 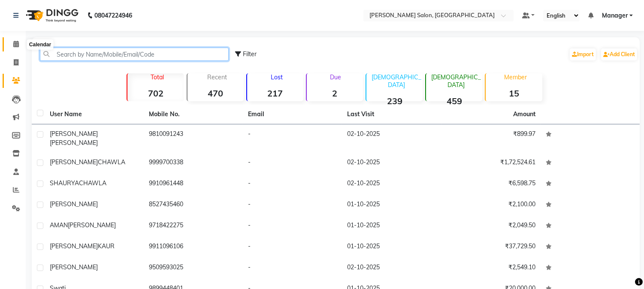 What do you see at coordinates (615, 16) in the screenshot?
I see `span: Manager` at bounding box center [615, 16].